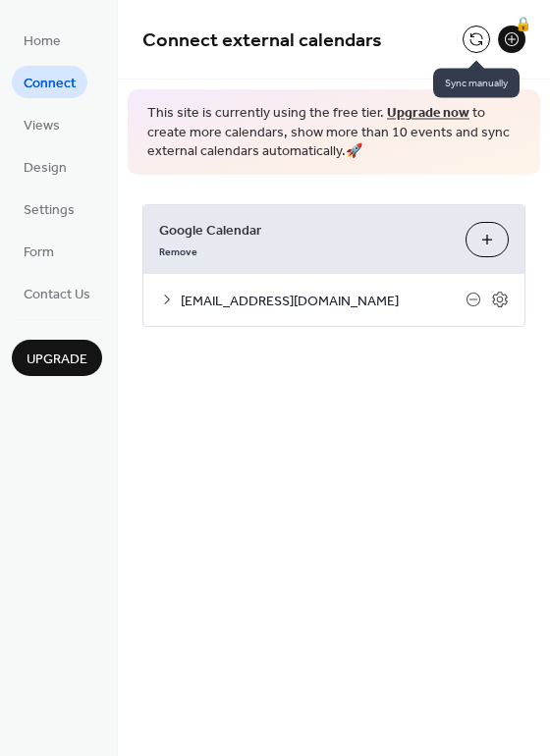  I want to click on span: Connect external calendars, so click(262, 40).